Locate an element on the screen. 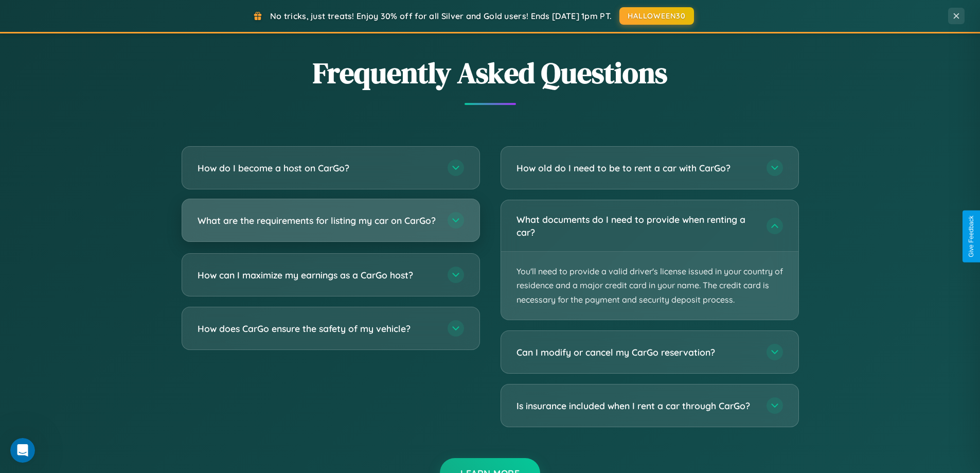 This screenshot has width=980, height=473. button: HALLOWEEN30 is located at coordinates (656, 16).